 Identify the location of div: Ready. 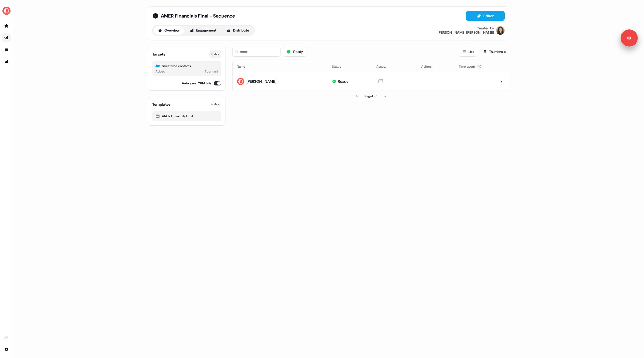
(343, 81).